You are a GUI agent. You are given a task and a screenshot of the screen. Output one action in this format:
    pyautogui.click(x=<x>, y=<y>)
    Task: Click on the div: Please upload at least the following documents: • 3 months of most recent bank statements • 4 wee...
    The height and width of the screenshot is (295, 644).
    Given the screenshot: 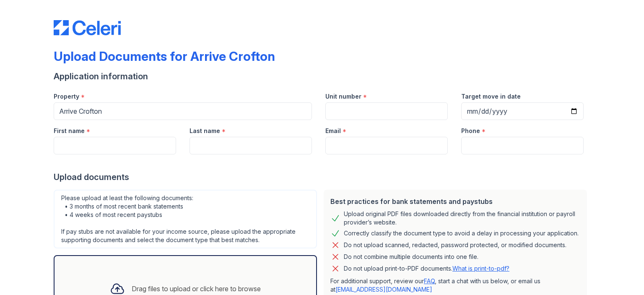 What is the action you would take?
    pyautogui.click(x=185, y=219)
    